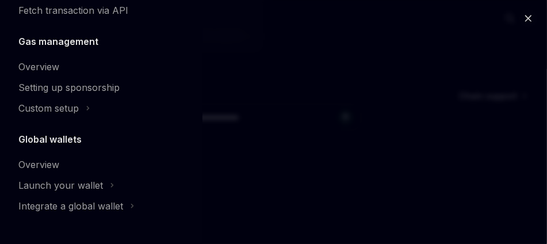 The width and height of the screenshot is (547, 244). I want to click on div: Setting up sponsorship, so click(69, 87).